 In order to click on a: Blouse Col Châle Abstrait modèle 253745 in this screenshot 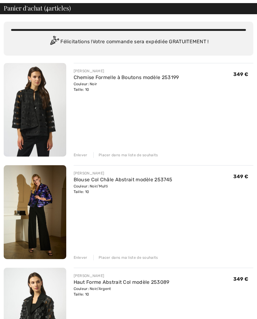, I will do `click(123, 179)`.